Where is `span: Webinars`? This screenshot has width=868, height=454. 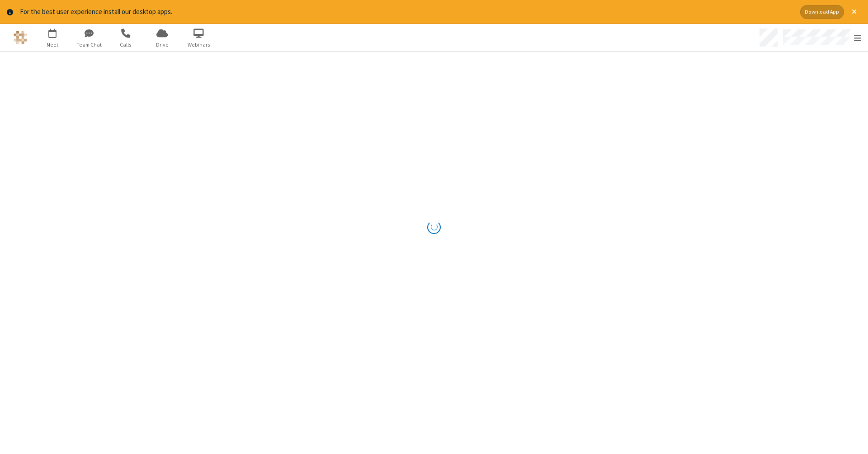 span: Webinars is located at coordinates (199, 45).